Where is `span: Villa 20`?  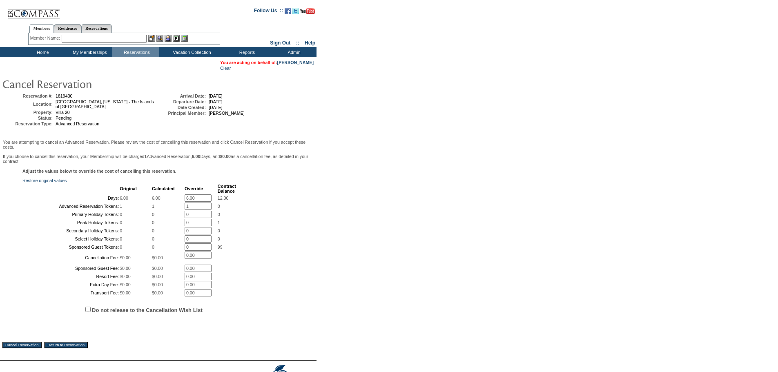 span: Villa 20 is located at coordinates (62, 112).